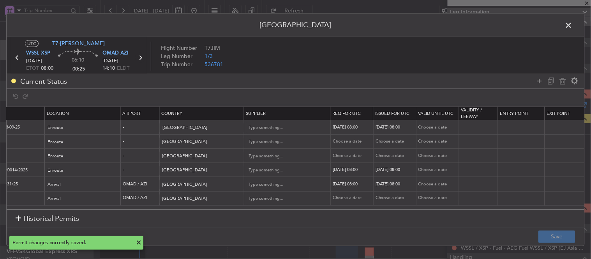 The image size is (591, 259). Describe the element at coordinates (436, 113) in the screenshot. I see `span: Valid Until Utc` at that location.